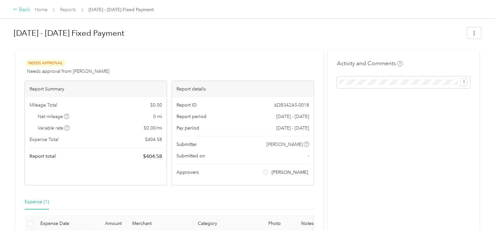 This screenshot has width=498, height=242. Describe the element at coordinates (191, 156) in the screenshot. I see `span: Submitted on` at that location.